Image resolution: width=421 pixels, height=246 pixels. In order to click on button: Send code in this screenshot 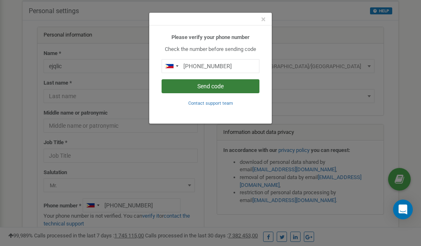, I will do `click(210, 86)`.